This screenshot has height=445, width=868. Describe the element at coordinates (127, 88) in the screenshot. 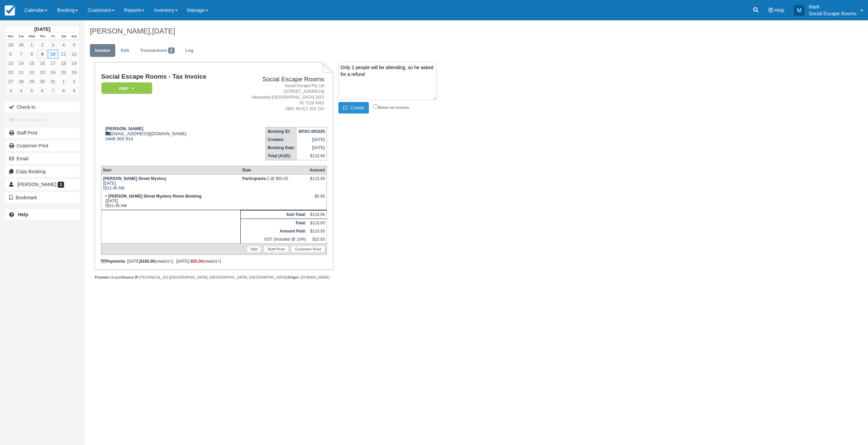

I see `em: Paid` at that location.